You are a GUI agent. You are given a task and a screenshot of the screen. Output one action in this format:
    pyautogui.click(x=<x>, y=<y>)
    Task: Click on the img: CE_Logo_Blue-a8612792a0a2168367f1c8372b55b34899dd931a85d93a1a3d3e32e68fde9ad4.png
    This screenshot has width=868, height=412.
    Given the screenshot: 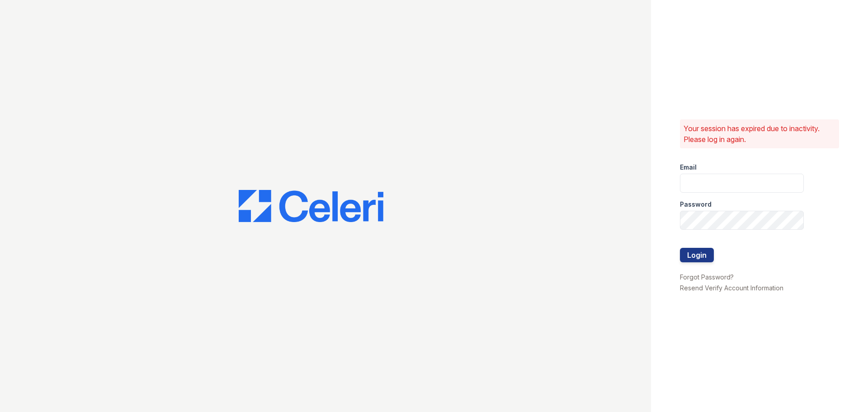 What is the action you would take?
    pyautogui.click(x=311, y=206)
    